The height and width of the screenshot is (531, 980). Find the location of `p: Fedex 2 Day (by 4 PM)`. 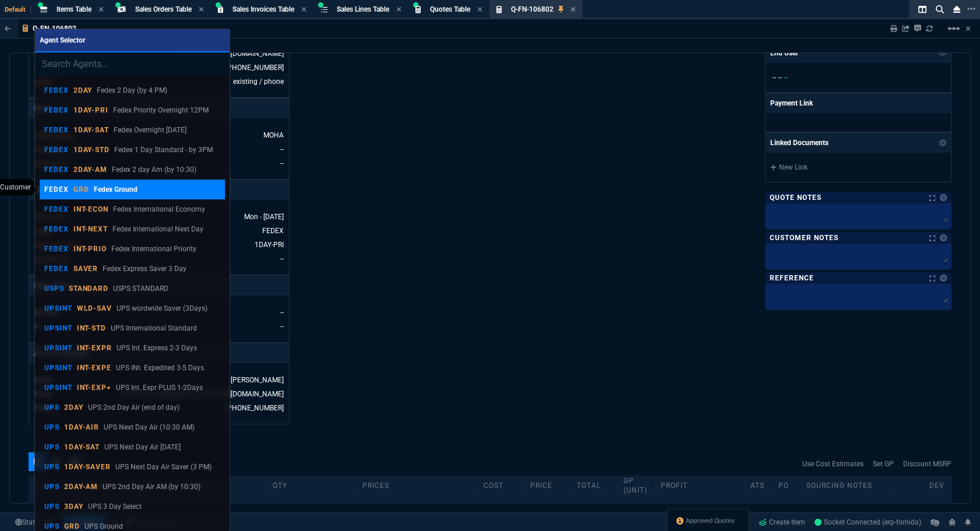

p: Fedex 2 Day (by 4 PM) is located at coordinates (131, 90).